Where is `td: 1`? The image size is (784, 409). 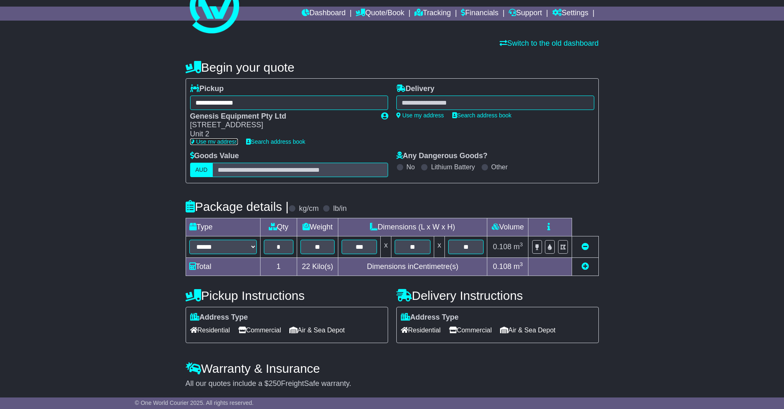
td: 1 is located at coordinates (278, 266).